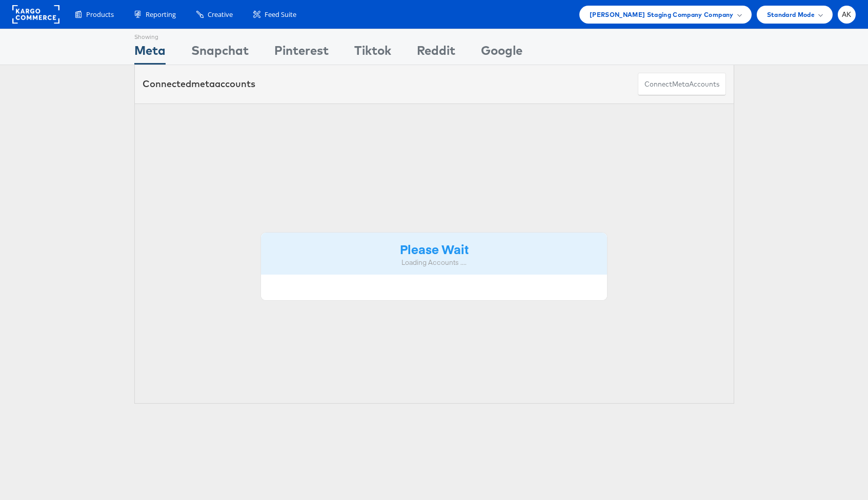  Describe the element at coordinates (199, 84) in the screenshot. I see `div: Connected accounts` at that location.